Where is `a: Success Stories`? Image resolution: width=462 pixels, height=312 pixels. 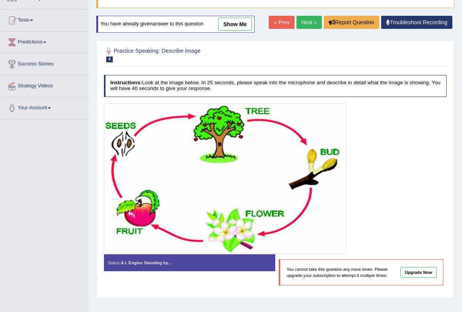
a: Success Stories is located at coordinates (44, 63).